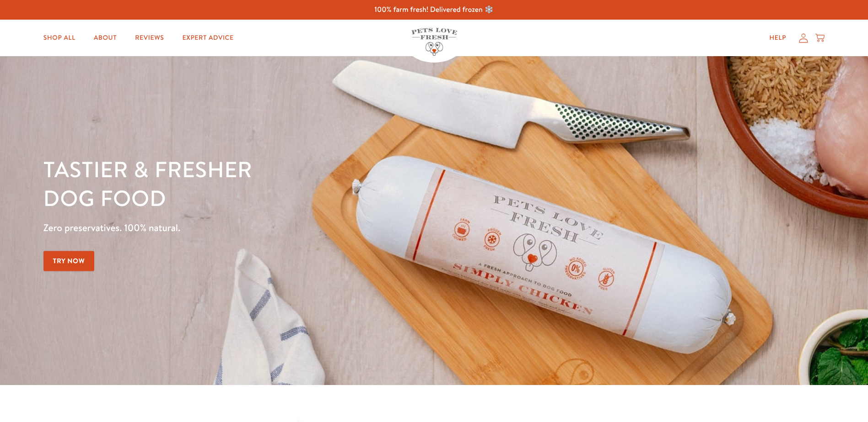 This screenshot has height=422, width=868. What do you see at coordinates (69, 261) in the screenshot?
I see `a: Try Now` at bounding box center [69, 261].